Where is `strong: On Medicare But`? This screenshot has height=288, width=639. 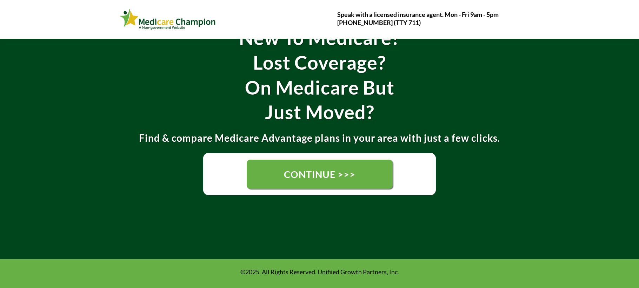
strong: On Medicare But is located at coordinates (320, 87).